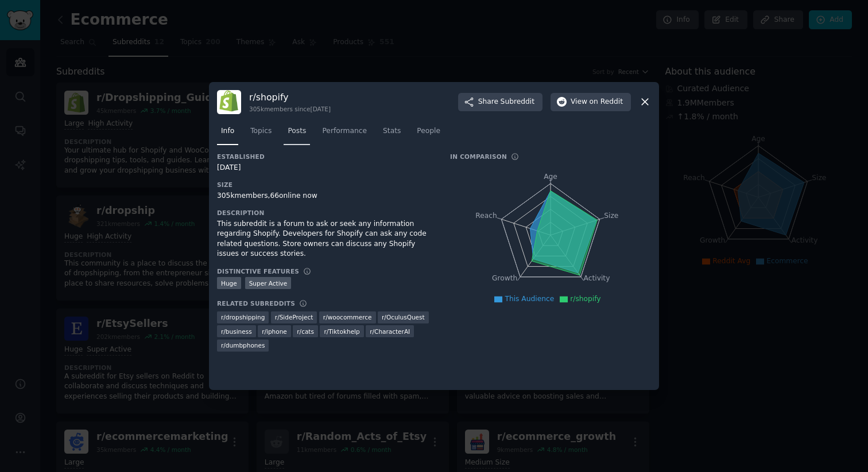  What do you see at coordinates (229, 283) in the screenshot?
I see `div: Huge` at bounding box center [229, 283].